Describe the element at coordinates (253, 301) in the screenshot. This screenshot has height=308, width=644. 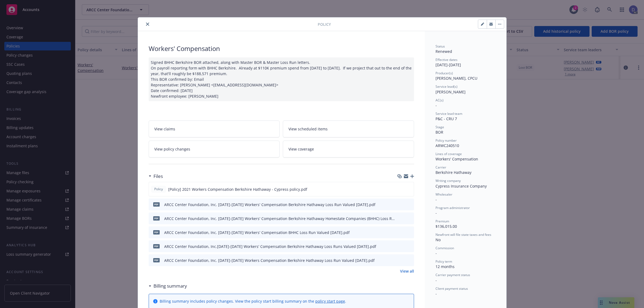
I see `div: Billing summary includes policy changes. View the policy start billing summary on the .` at that location.